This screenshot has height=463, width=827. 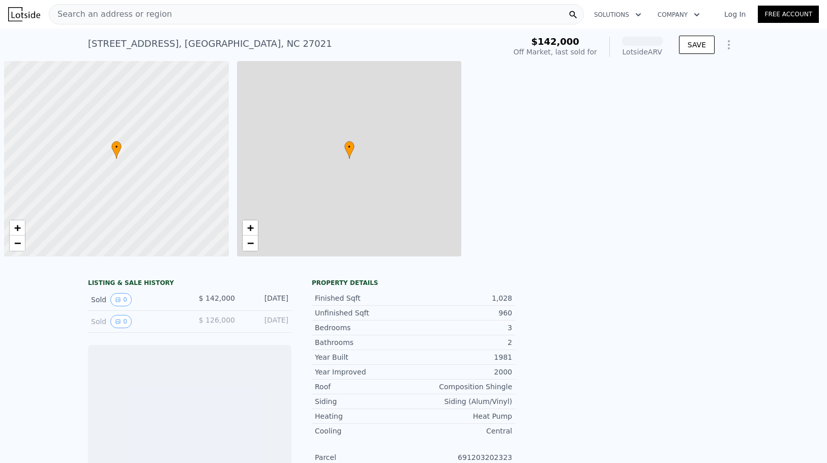 What do you see at coordinates (24, 14) in the screenshot?
I see `img: Lotside` at bounding box center [24, 14].